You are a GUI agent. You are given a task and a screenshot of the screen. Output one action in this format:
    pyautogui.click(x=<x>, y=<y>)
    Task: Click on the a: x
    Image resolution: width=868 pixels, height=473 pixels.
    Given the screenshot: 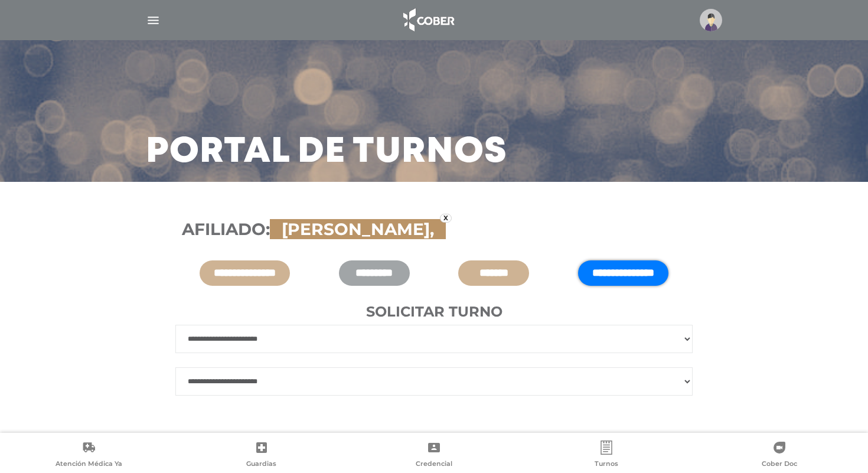 What is the action you would take?
    pyautogui.click(x=446, y=218)
    